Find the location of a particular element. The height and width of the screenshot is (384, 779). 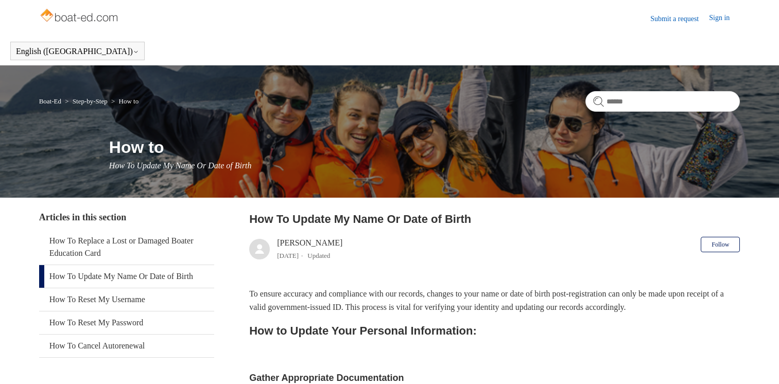

a: Submit a request is located at coordinates (680, 19).